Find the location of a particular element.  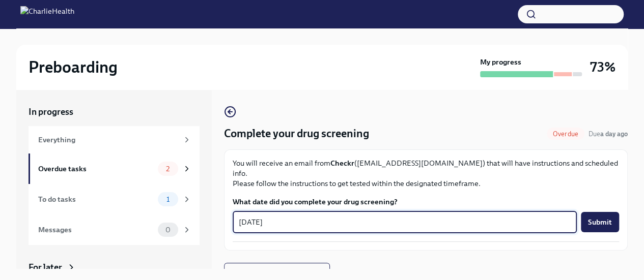

h4: Complete your drug screening is located at coordinates (296, 134).